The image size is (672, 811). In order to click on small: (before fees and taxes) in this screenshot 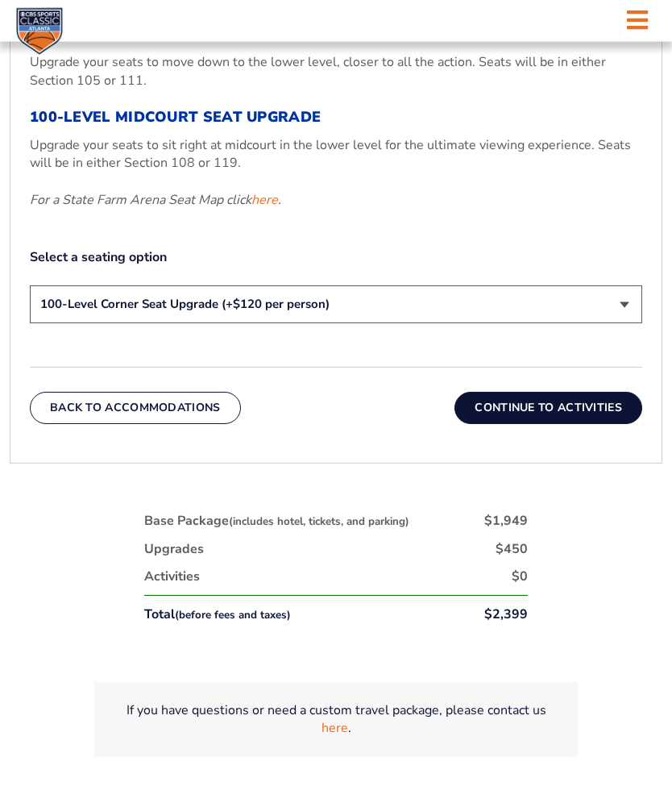, I will do `click(233, 616)`.